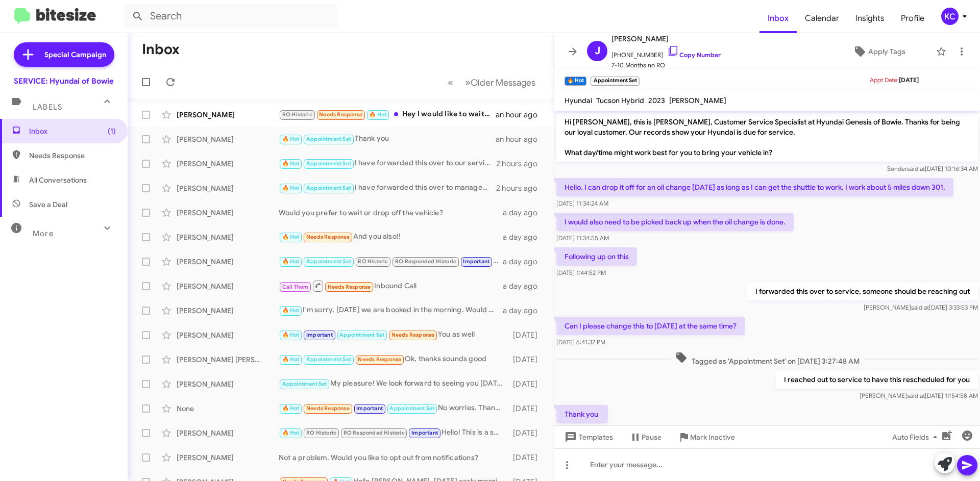 The height and width of the screenshot is (481, 980). Describe the element at coordinates (950, 16) in the screenshot. I see `div: KC` at that location.